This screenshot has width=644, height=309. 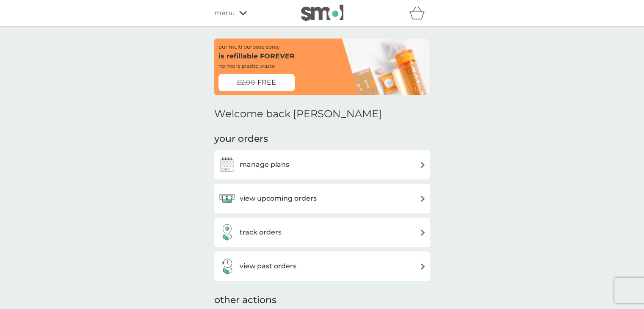 What do you see at coordinates (249, 47) in the screenshot?
I see `p: our multi purpose spray` at bounding box center [249, 47].